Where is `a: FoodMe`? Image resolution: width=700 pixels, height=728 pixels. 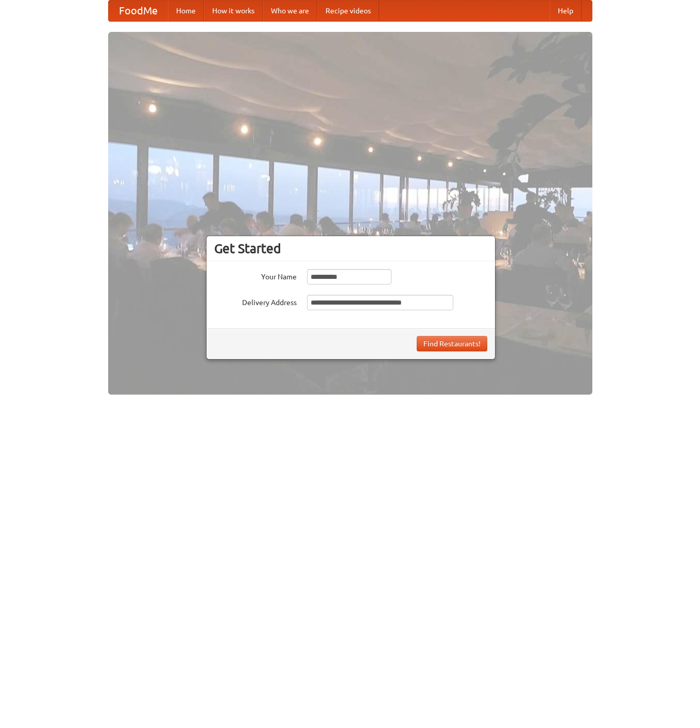
a: FoodMe is located at coordinates (138, 11).